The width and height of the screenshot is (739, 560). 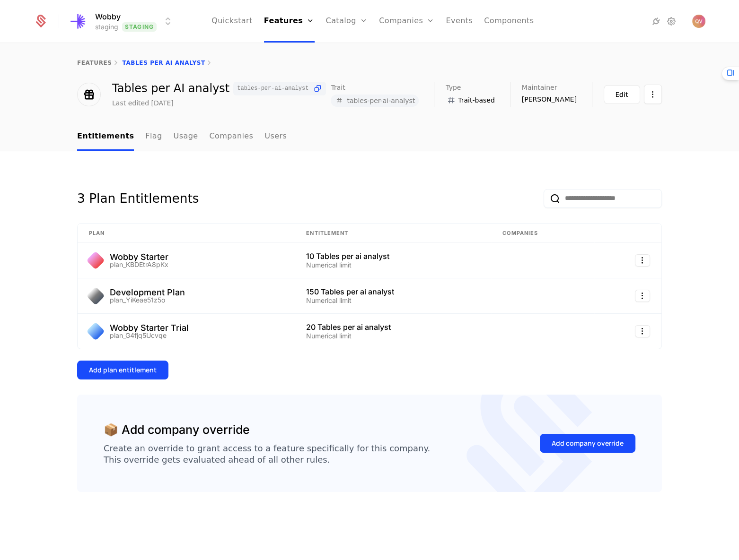 I want to click on nav: Main, so click(x=370, y=137).